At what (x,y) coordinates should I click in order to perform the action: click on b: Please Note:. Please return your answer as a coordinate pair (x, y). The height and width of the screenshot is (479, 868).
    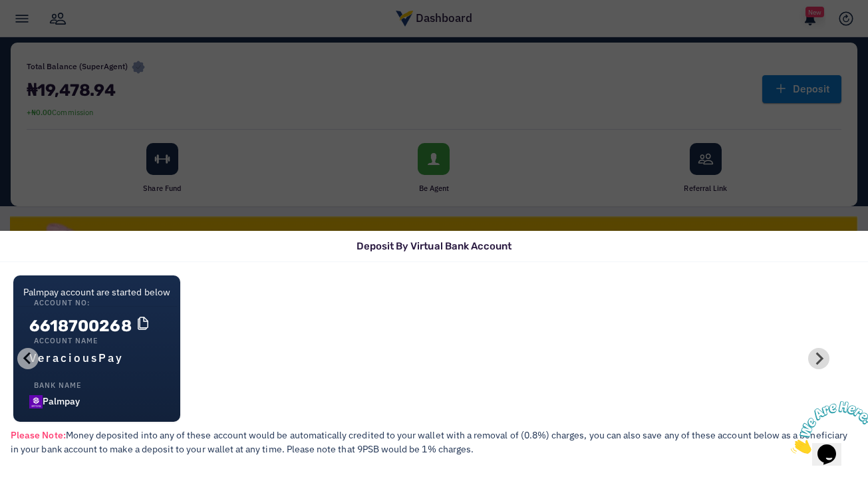
    Looking at the image, I should click on (38, 435).